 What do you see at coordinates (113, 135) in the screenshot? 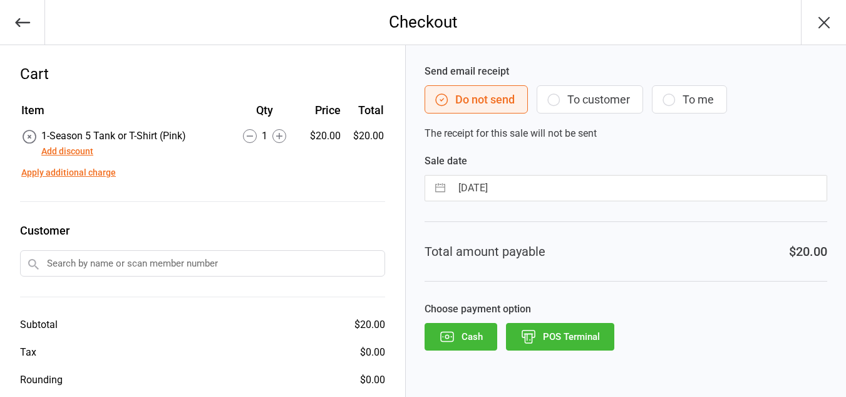
I see `span: 1-Season 5 Tank or T-Shirt (Pink)` at bounding box center [113, 135].